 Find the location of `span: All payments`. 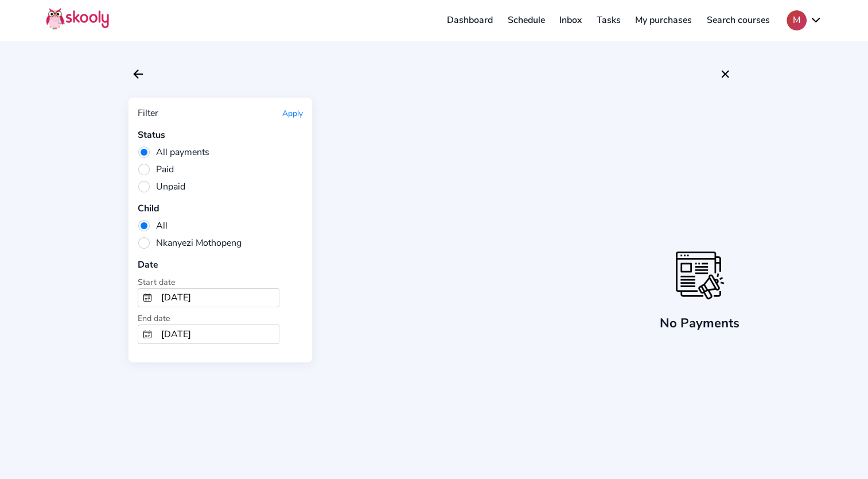

span: All payments is located at coordinates (174, 152).